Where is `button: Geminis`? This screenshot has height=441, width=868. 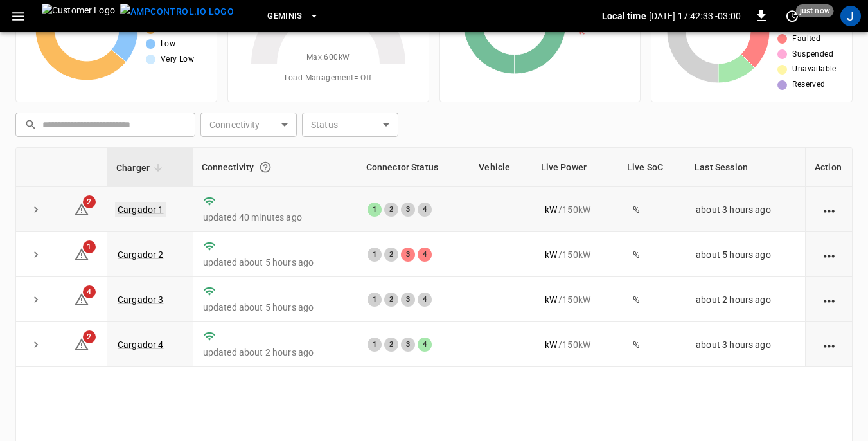
button: Geminis is located at coordinates (293, 16).